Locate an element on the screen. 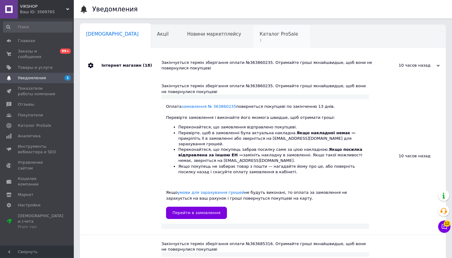  span: (18) is located at coordinates (147, 65).